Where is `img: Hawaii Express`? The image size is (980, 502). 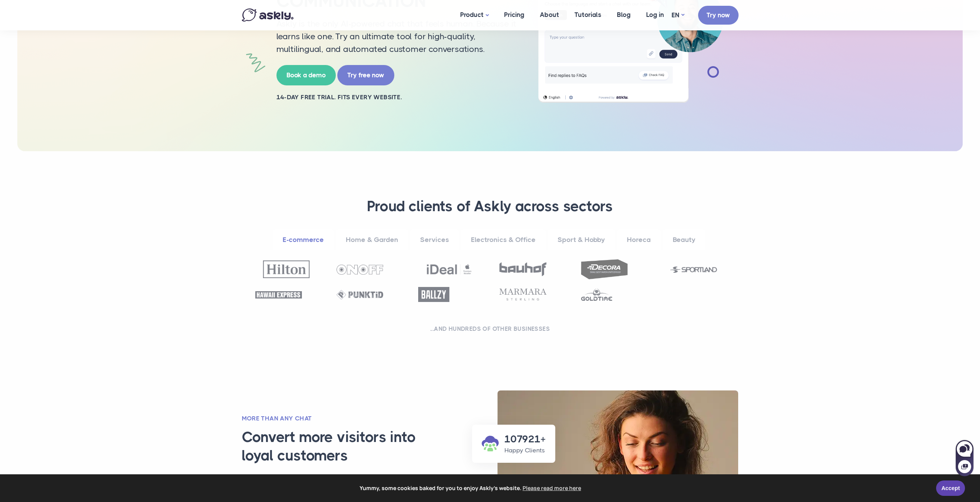 img: Hawaii Express is located at coordinates (278, 295).